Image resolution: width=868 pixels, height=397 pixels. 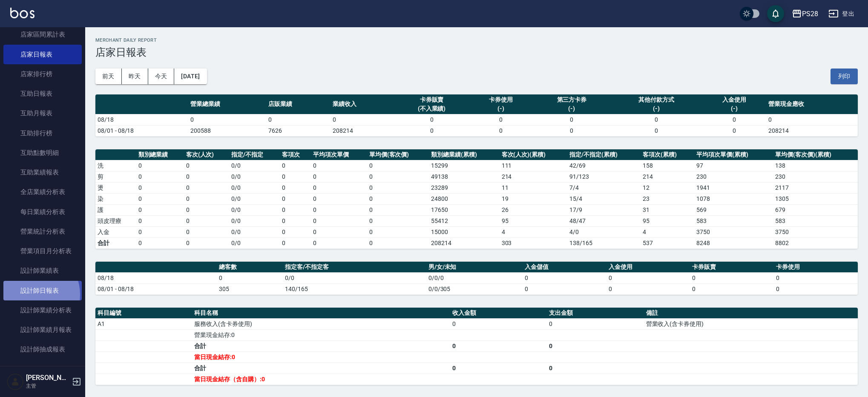 What do you see at coordinates (156, 278) in the screenshot?
I see `td: 08/18` at bounding box center [156, 278].